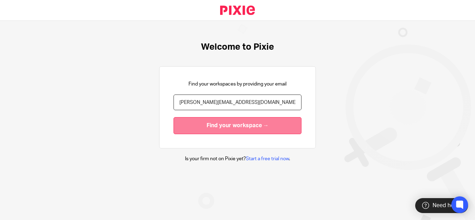  What do you see at coordinates (238, 84) in the screenshot?
I see `p: Find your workspaces by providing your email` at bounding box center [238, 84].